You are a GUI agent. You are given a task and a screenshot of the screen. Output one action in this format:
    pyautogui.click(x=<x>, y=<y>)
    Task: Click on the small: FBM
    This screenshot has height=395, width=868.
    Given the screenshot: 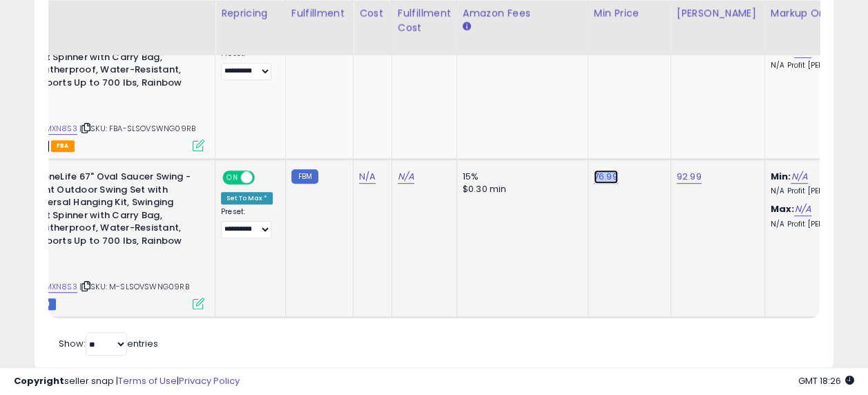 What is the action you would take?
    pyautogui.click(x=304, y=177)
    